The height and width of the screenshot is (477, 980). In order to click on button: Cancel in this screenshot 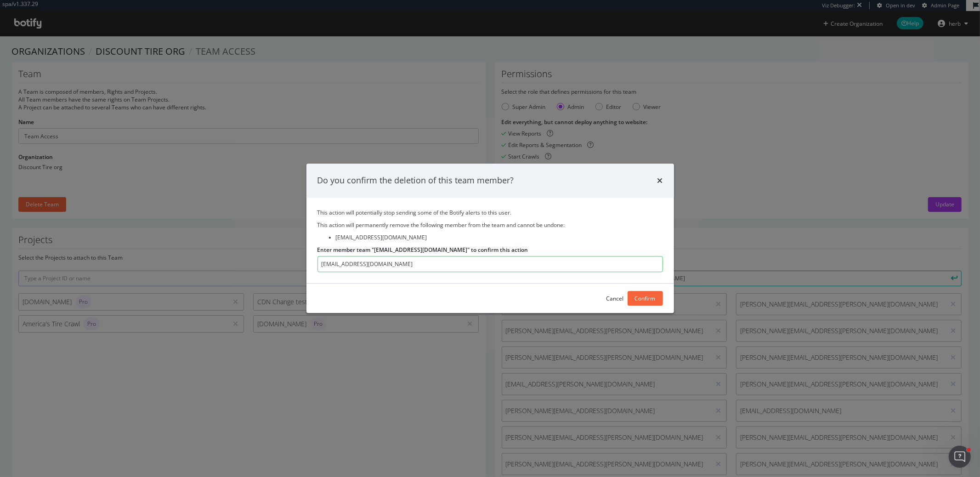, I will do `click(616, 298)`.